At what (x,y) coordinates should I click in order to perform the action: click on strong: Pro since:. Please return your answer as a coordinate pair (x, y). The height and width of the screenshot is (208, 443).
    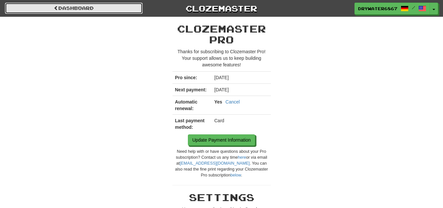
    Looking at the image, I should click on (186, 77).